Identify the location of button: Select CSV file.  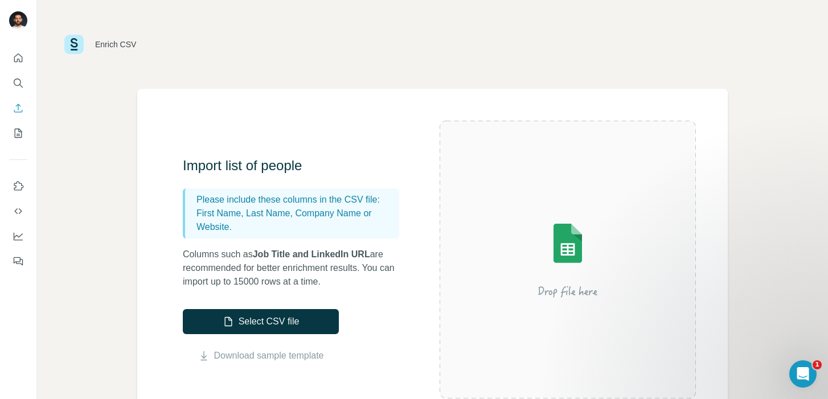
(261, 322).